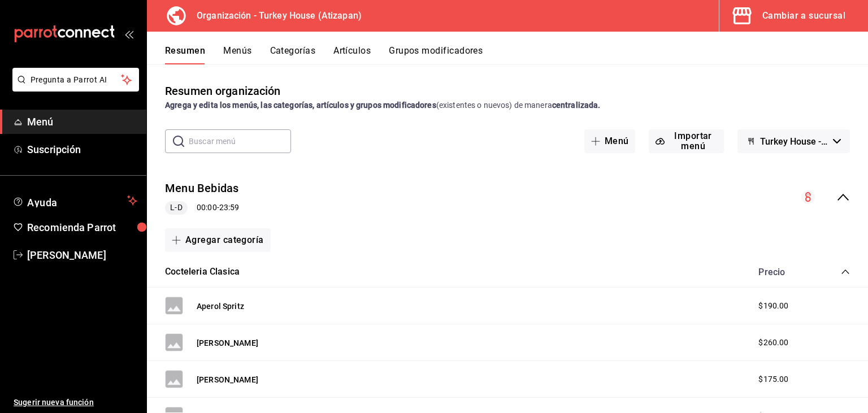 The image size is (868, 413). What do you see at coordinates (435, 55) in the screenshot?
I see `button: Grupos modificadores` at bounding box center [435, 55].